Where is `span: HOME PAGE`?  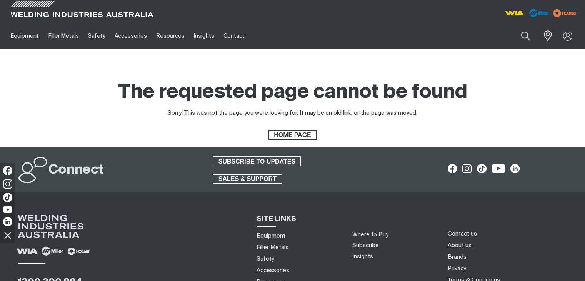
span: HOME PAGE is located at coordinates (292, 135).